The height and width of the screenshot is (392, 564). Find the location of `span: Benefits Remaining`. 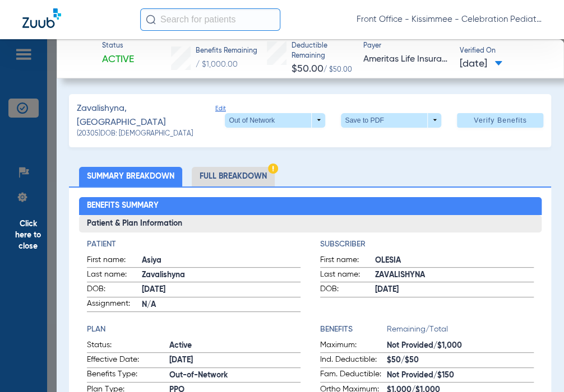

span: Benefits Remaining is located at coordinates (226, 52).